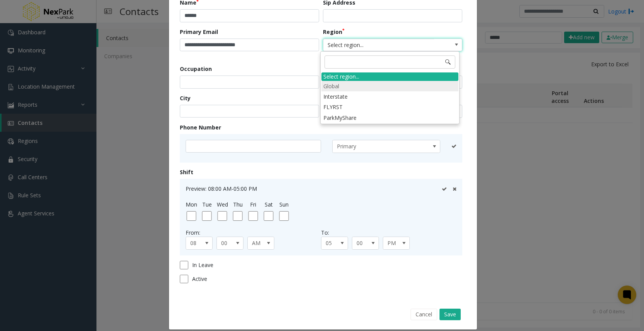 Image resolution: width=644 pixels, height=331 pixels. Describe the element at coordinates (207, 204) in the screenshot. I see `label: Tue` at that location.